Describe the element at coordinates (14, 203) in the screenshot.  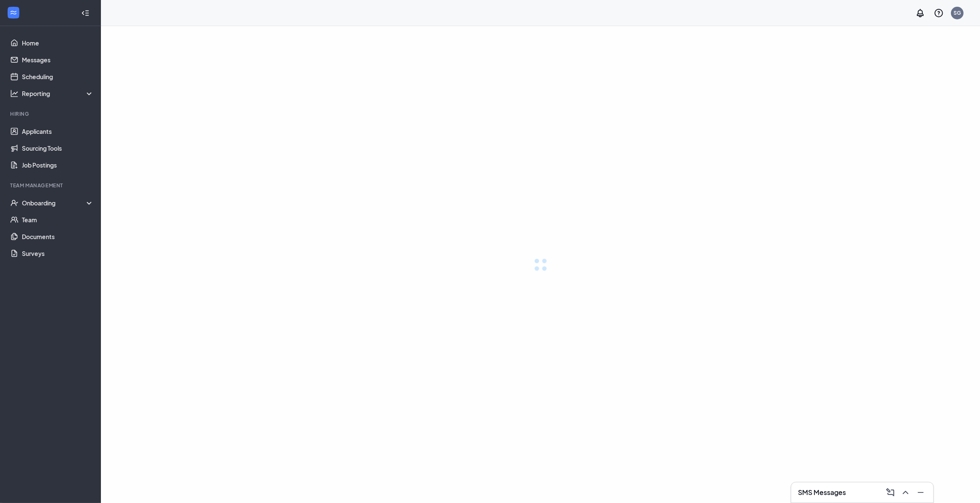
I see `svg: UserCheck` at that location.